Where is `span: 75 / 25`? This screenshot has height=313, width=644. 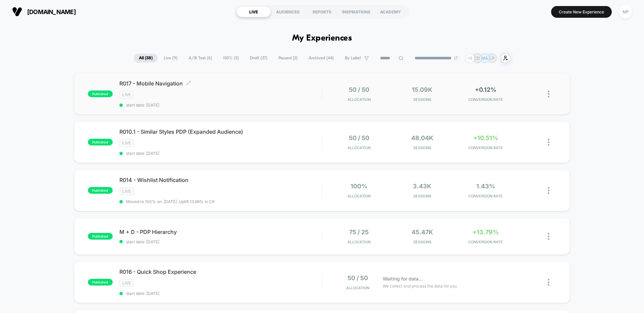
span: 75 / 25 is located at coordinates (359, 232).